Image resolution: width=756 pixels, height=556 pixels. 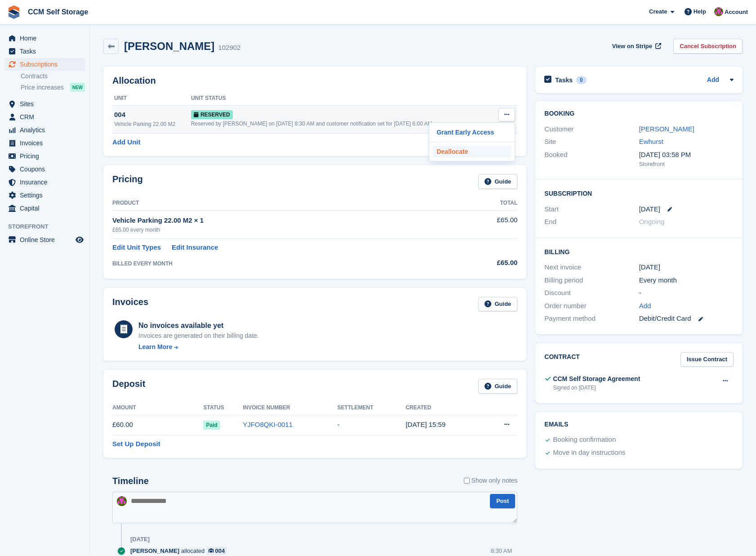 What do you see at coordinates (46, 51) in the screenshot?
I see `span: Tasks` at bounding box center [46, 51].